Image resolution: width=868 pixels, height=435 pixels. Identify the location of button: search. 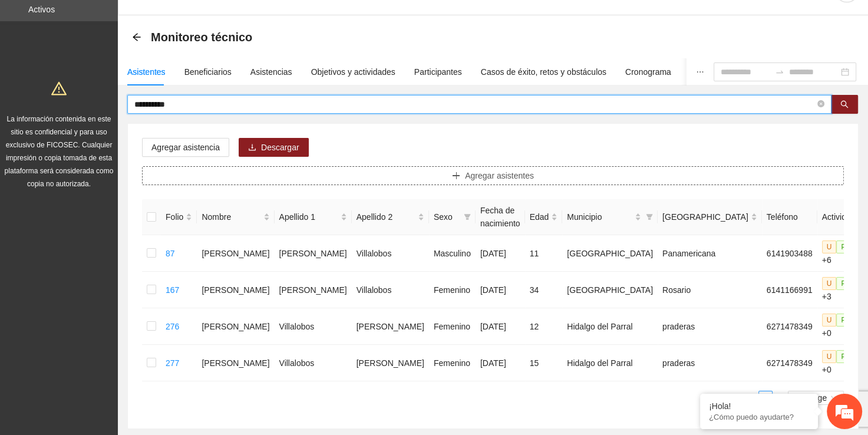
(844, 104).